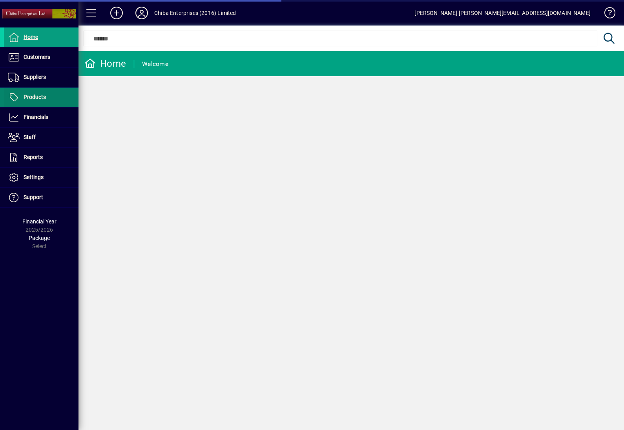  I want to click on span: Staff, so click(29, 137).